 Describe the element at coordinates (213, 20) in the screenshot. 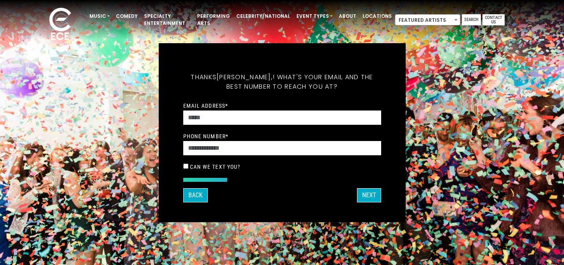

I see `a: Performing Arts` at that location.